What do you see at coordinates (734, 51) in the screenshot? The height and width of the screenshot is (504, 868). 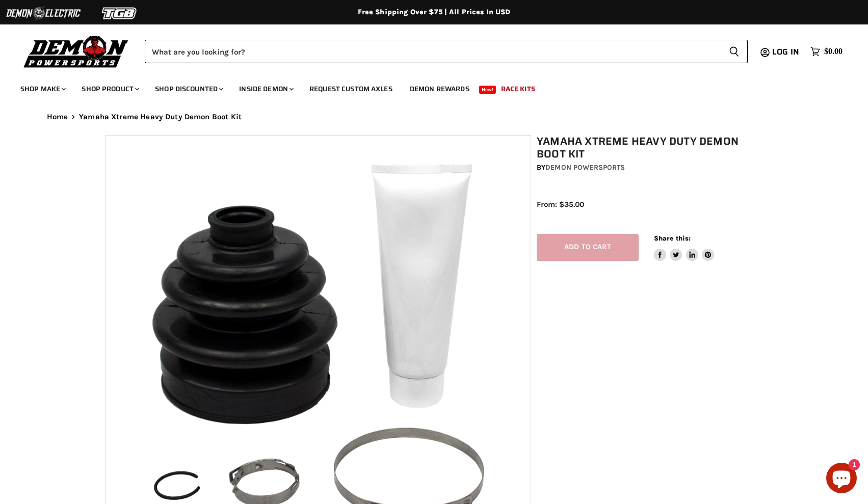 I see `button: Search` at bounding box center [734, 51].